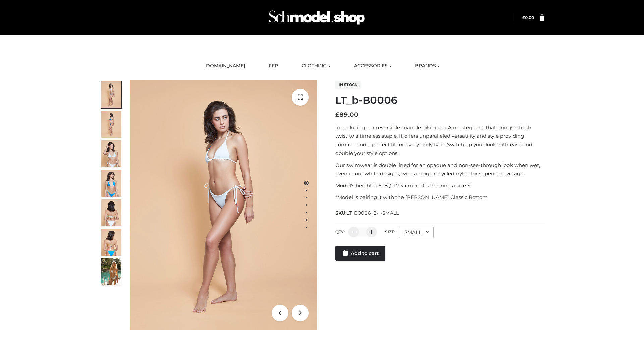 The height and width of the screenshot is (362, 644). What do you see at coordinates (223, 205) in the screenshot?
I see `img: ArielClassicBikiniTop_CloudNine_AzureSky_OW114ECO_1` at bounding box center [223, 205].